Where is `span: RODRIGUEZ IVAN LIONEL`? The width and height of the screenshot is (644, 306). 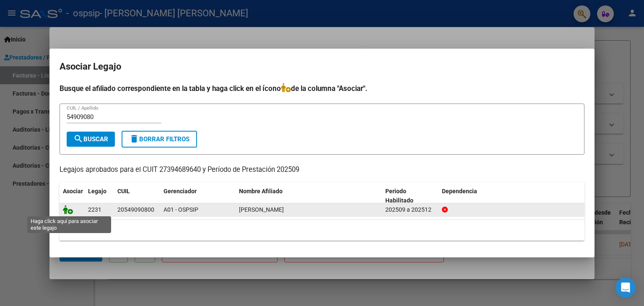
span: RODRIGUEZ IVAN LIONEL is located at coordinates (261, 209).